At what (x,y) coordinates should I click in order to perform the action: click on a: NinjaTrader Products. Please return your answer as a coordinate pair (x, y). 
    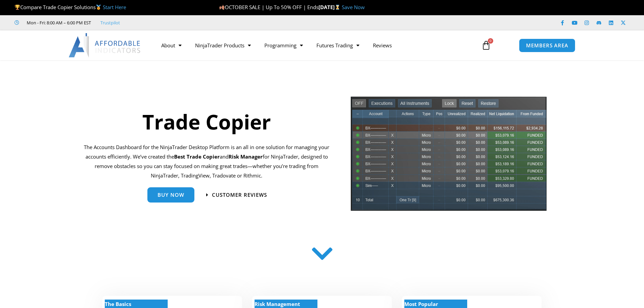
    Looking at the image, I should click on (223, 45).